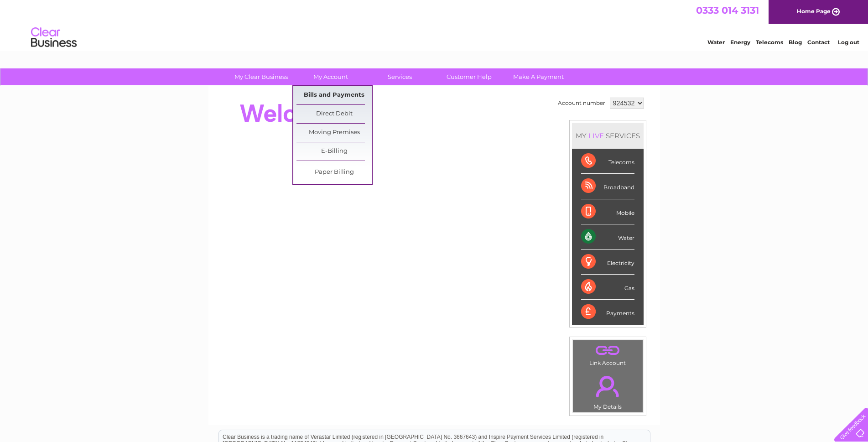 This screenshot has width=868, height=442. Describe the element at coordinates (334, 172) in the screenshot. I see `a: Paper Billing` at that location.